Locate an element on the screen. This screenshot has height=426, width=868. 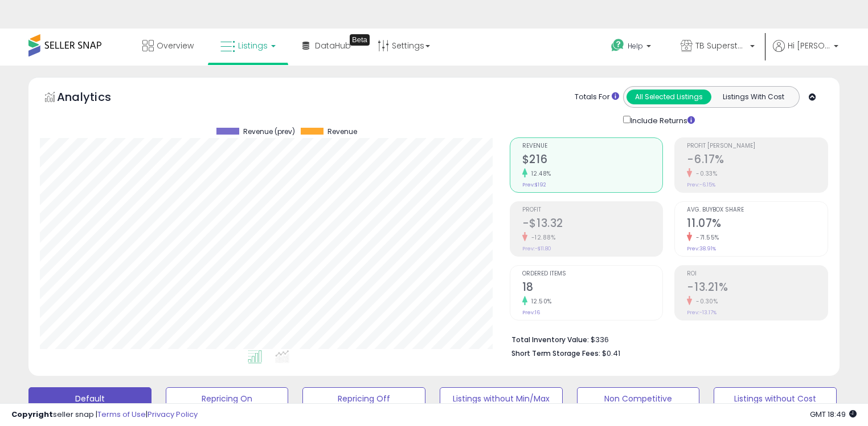
small: -12.88% is located at coordinates (542, 237).